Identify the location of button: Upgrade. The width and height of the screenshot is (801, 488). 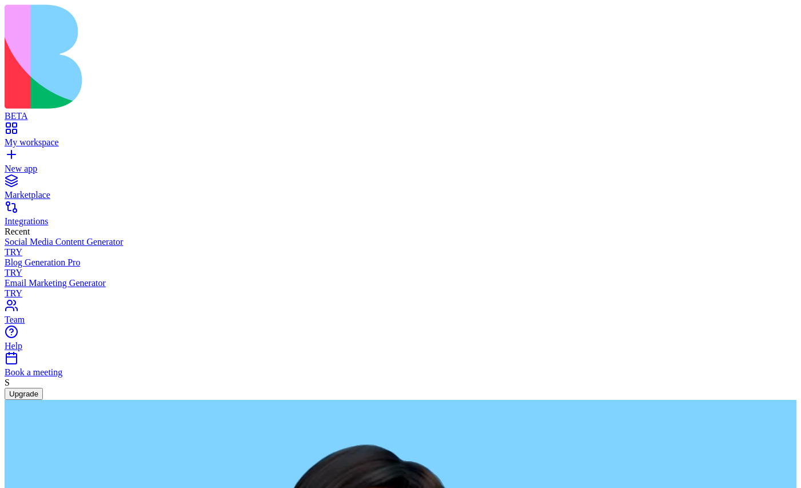
(23, 394).